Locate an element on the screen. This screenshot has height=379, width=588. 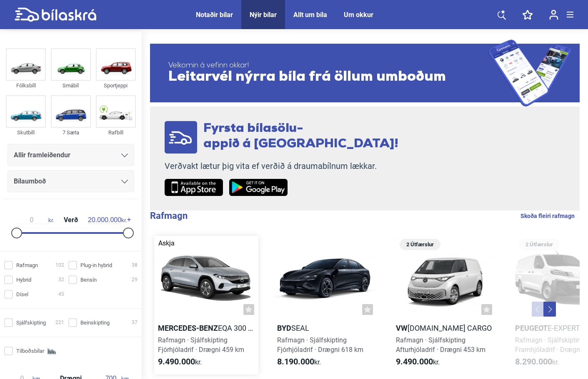
button: Next is located at coordinates (549, 309).